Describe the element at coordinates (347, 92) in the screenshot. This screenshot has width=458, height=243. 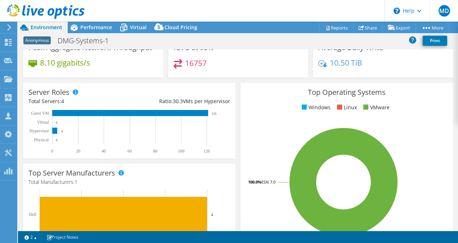
I see `h3: Top Operating Systems` at that location.